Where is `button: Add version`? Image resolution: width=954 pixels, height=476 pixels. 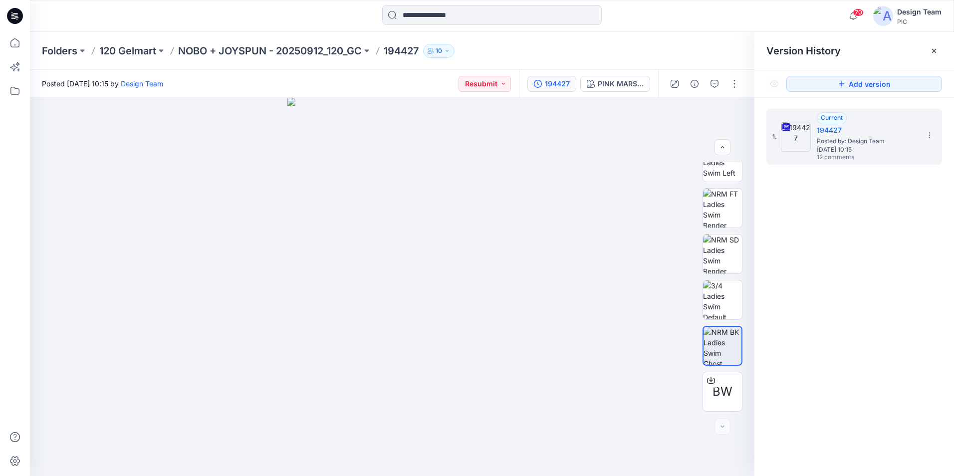
button: Add version is located at coordinates (864, 84).